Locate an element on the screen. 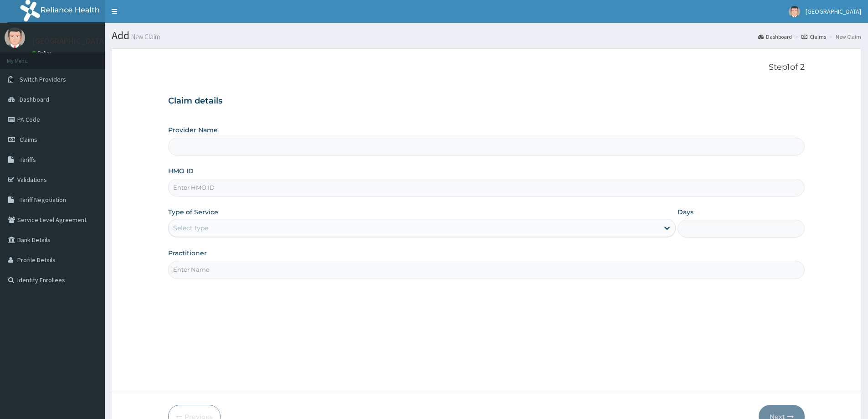 The height and width of the screenshot is (419, 868). label: Type of Service is located at coordinates (193, 212).